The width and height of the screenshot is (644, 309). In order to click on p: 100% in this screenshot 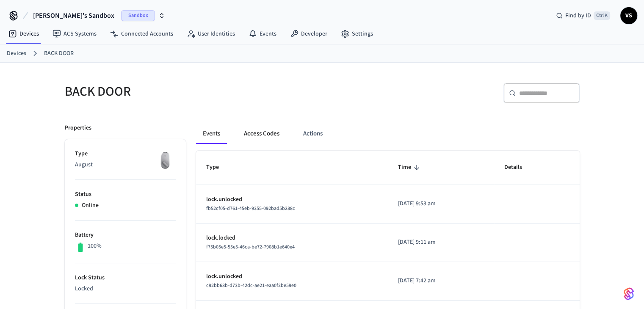, I will do `click(94, 246)`.